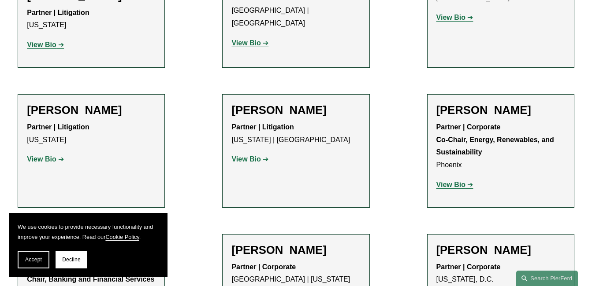 This screenshot has height=286, width=592. Describe the element at coordinates (547, 278) in the screenshot. I see `a: Search this site` at that location.